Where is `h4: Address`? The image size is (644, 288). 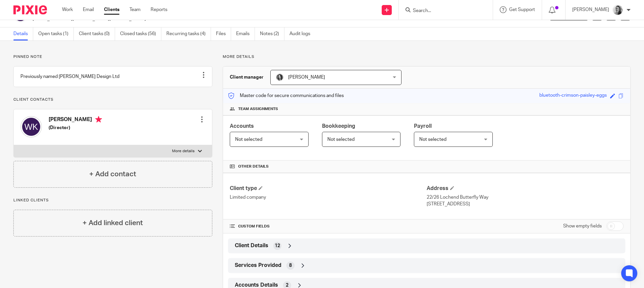 h4: Address is located at coordinates (525, 188).